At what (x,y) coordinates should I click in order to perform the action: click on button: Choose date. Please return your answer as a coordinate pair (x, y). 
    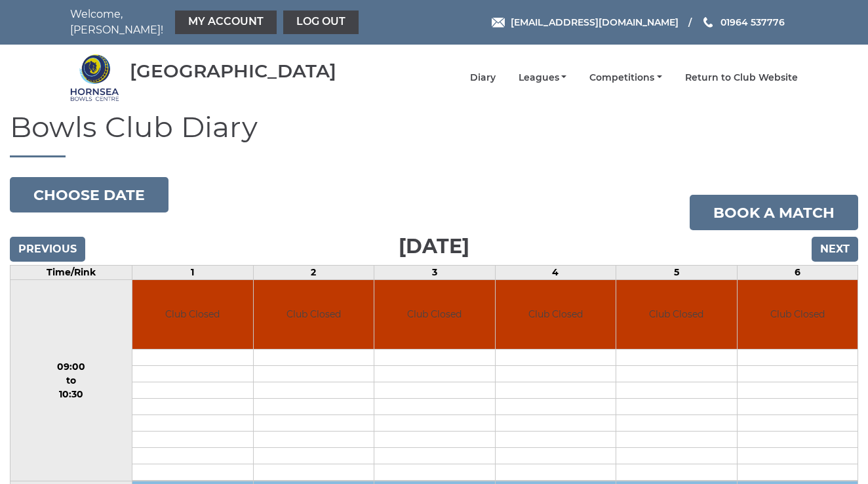
    Looking at the image, I should click on (89, 195).